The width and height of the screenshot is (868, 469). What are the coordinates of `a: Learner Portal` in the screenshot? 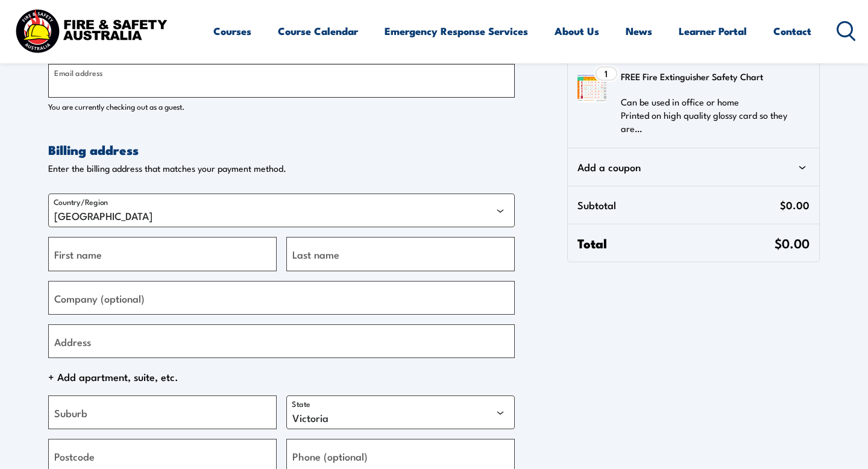 It's located at (713, 31).